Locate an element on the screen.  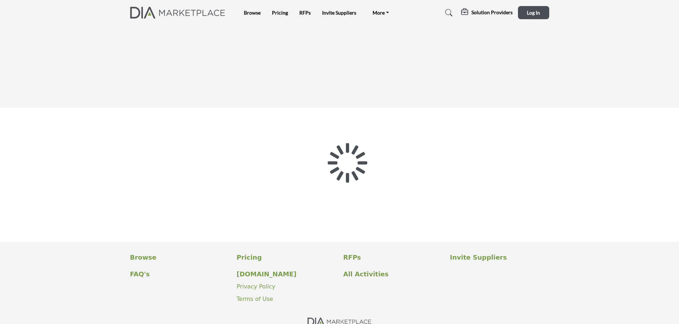
a: More is located at coordinates (381, 13).